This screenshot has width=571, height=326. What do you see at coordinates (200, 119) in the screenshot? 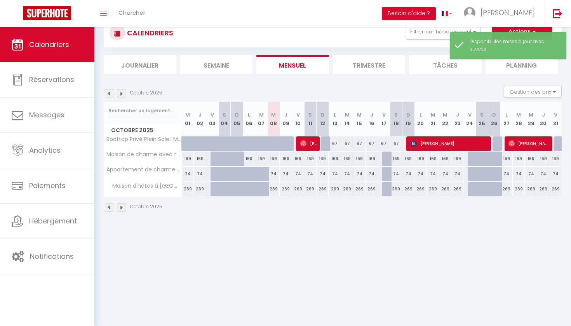
I see `th: 02` at bounding box center [200, 119].